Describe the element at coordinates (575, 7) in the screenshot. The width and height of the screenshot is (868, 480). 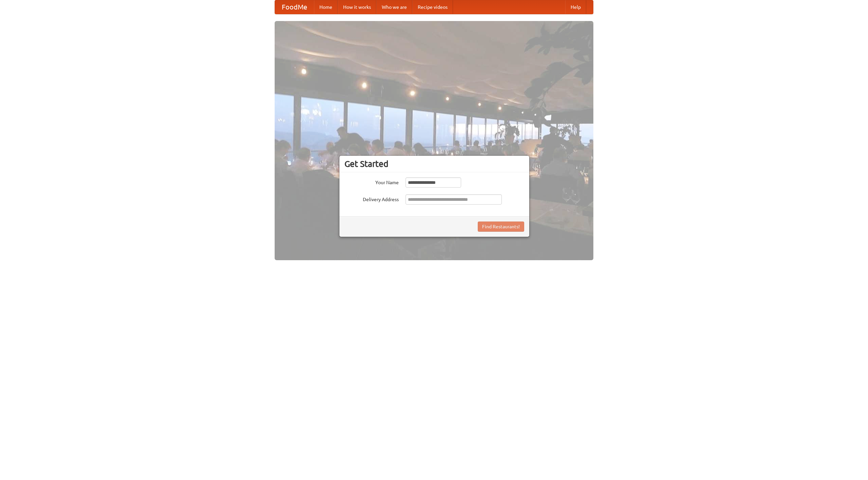
I see `a: Help` at that location.